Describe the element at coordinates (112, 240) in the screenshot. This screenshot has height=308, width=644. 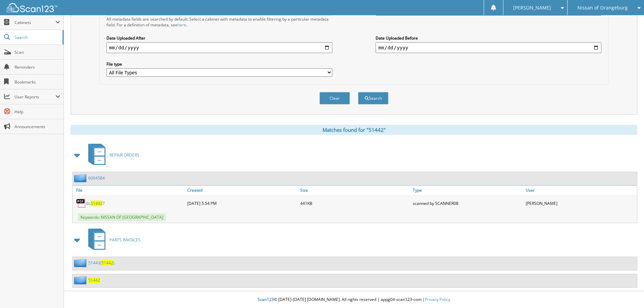
I see `a: PARTS INVOICES` at that location.